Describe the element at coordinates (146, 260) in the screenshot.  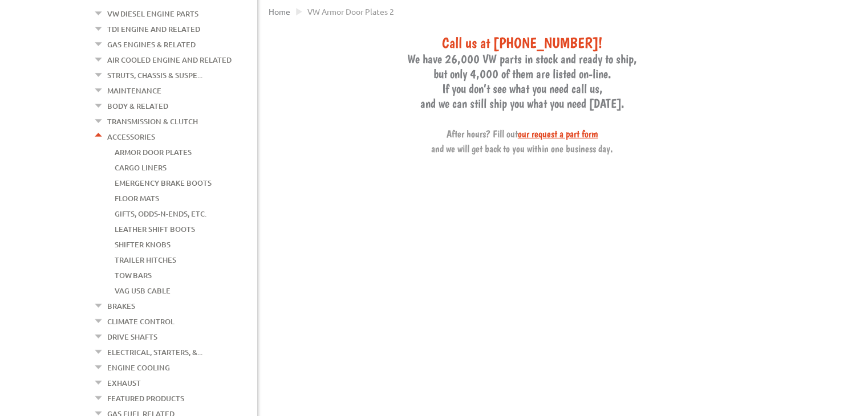
I see `a: Trailer Hitches` at that location.